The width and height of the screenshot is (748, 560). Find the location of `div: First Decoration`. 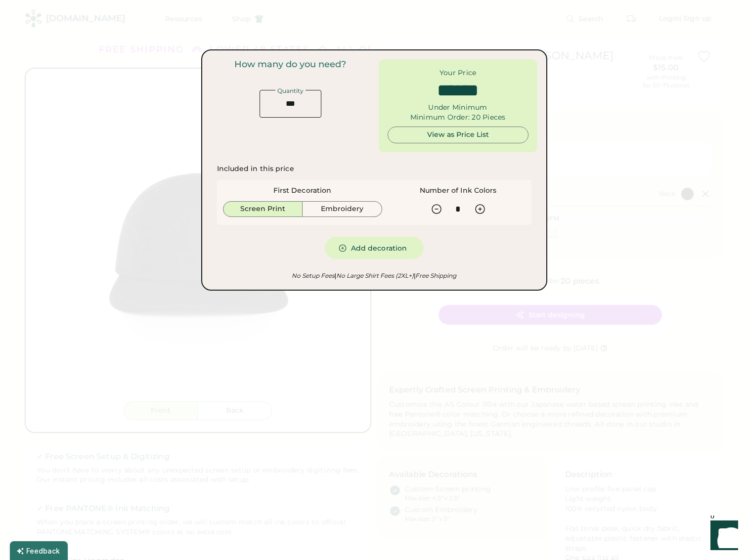

div: First Decoration is located at coordinates (303, 190).